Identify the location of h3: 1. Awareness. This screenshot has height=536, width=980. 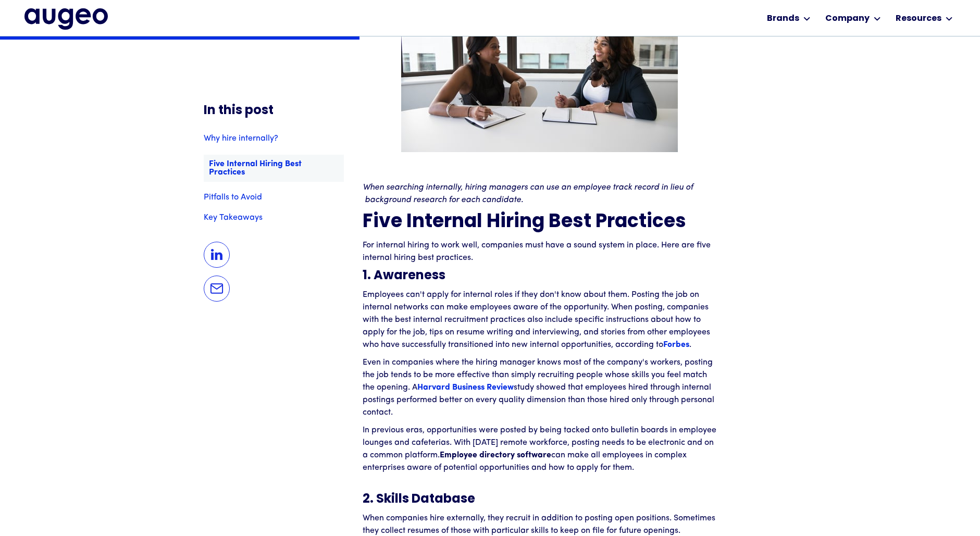
(540, 277).